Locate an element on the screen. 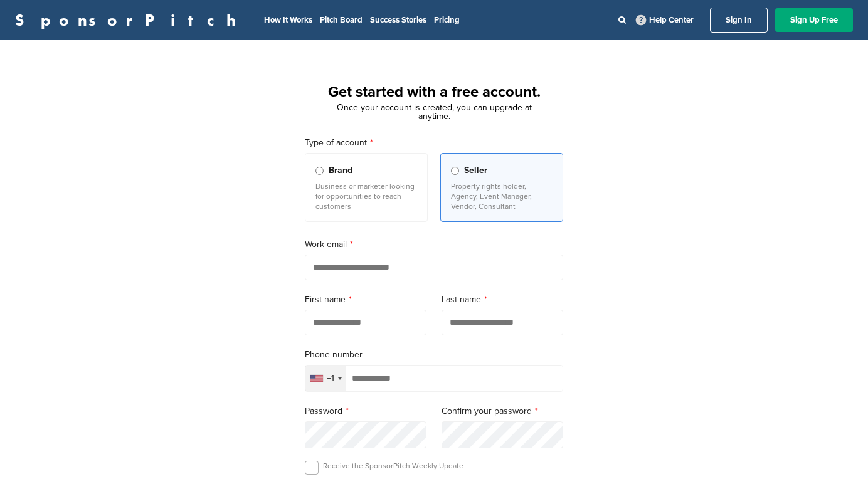 Image resolution: width=868 pixels, height=479 pixels. p: Property rights holder, Agency, Event Manager, Vendor, Consultant is located at coordinates (502, 196).